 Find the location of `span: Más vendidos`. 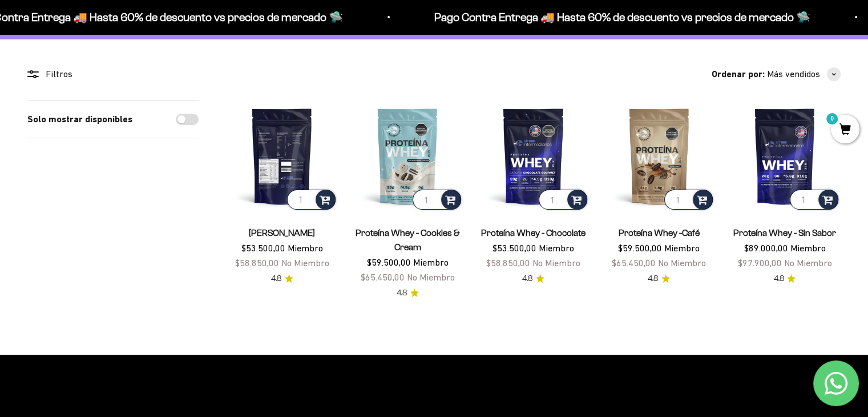

span: Más vendidos is located at coordinates (793, 75).